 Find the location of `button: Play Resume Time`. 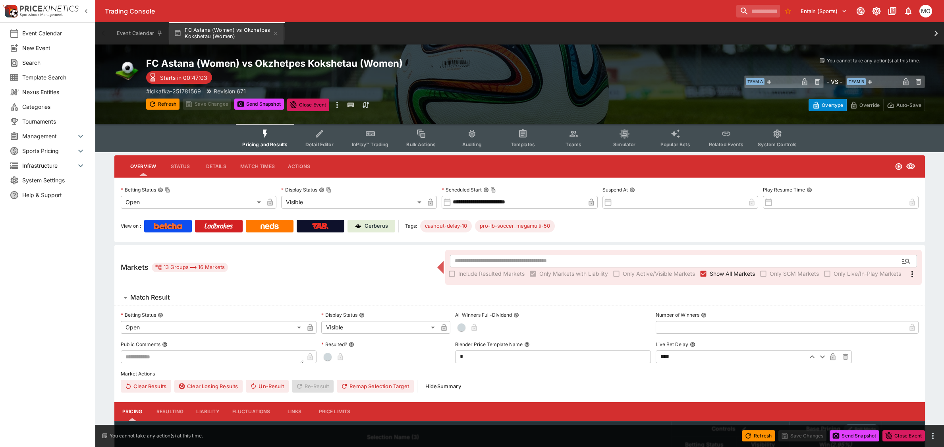

button: Play Resume Time is located at coordinates (810, 190).